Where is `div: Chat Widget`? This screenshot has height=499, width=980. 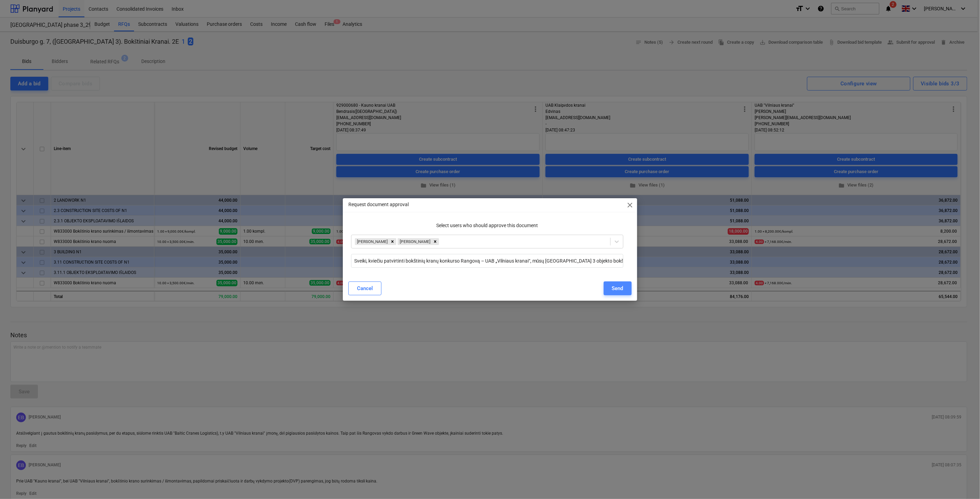 div: Chat Widget is located at coordinates (963, 483).